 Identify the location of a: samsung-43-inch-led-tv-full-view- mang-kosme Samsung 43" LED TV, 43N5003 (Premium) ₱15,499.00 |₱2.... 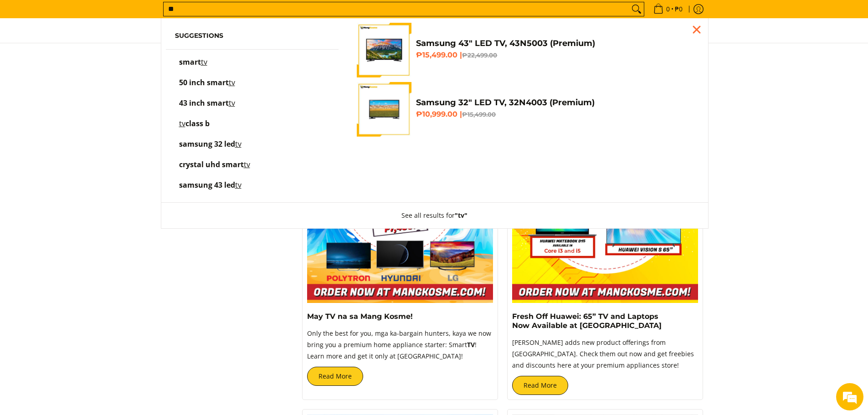
(526, 50).